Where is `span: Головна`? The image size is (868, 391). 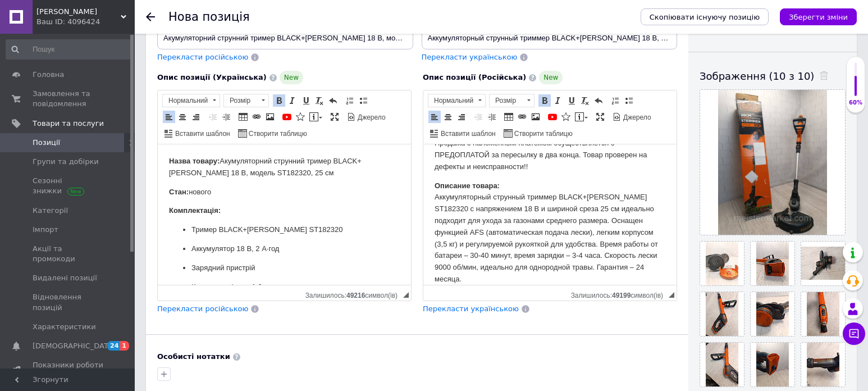 span: Головна is located at coordinates (48, 75).